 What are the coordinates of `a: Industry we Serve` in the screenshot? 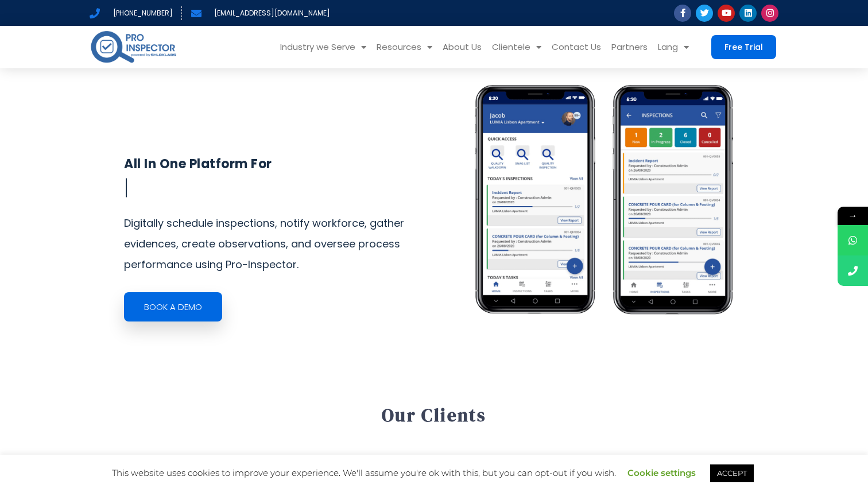 It's located at (324, 47).